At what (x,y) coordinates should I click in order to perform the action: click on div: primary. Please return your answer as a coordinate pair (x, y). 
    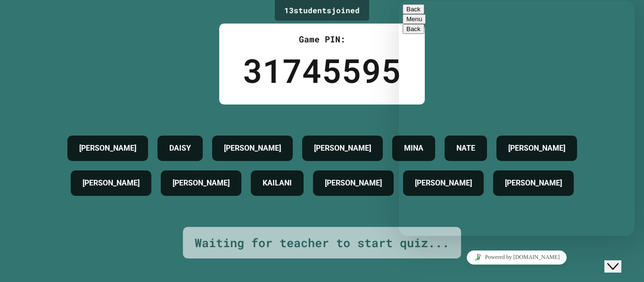
    Looking at the image, I should click on (118, 8).